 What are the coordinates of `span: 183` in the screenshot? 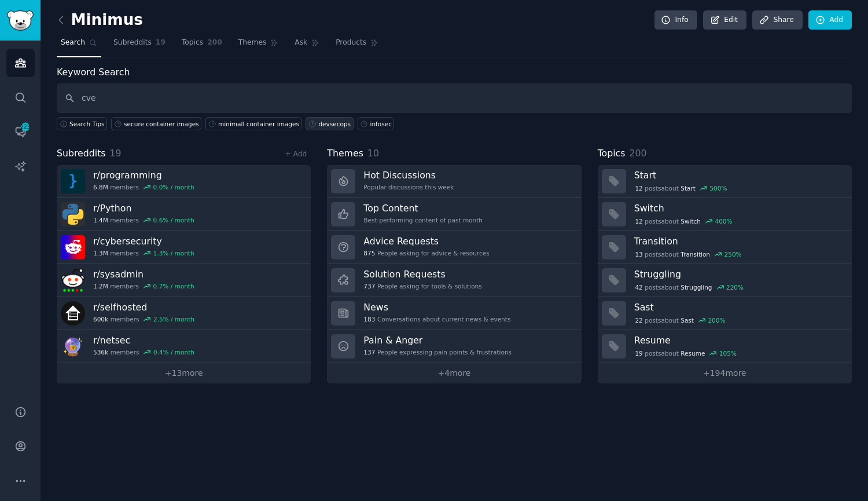 It's located at (369, 319).